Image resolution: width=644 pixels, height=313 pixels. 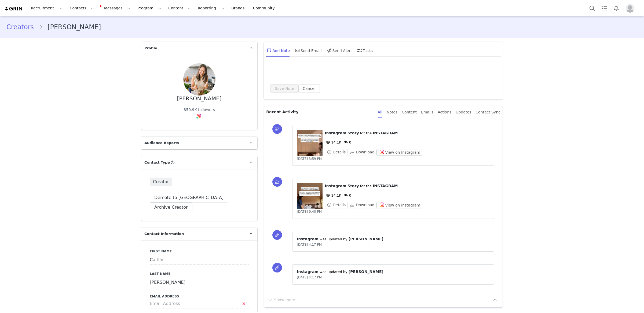 I want to click on div: Updates, so click(x=464, y=112).